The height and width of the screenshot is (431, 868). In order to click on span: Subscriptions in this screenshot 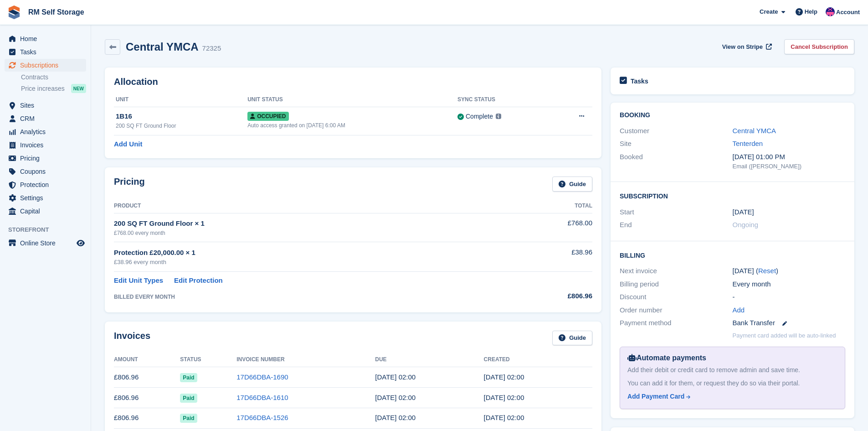, I will do `click(47, 65)`.